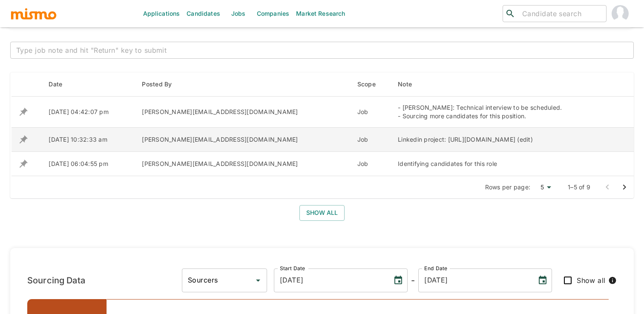  What do you see at coordinates (504, 164) in the screenshot?
I see `div: Identifying candidates for this role` at bounding box center [504, 164].